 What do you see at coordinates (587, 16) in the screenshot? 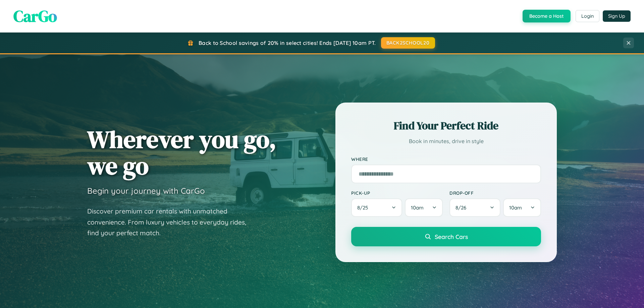
I see `button: Login` at bounding box center [587, 16].